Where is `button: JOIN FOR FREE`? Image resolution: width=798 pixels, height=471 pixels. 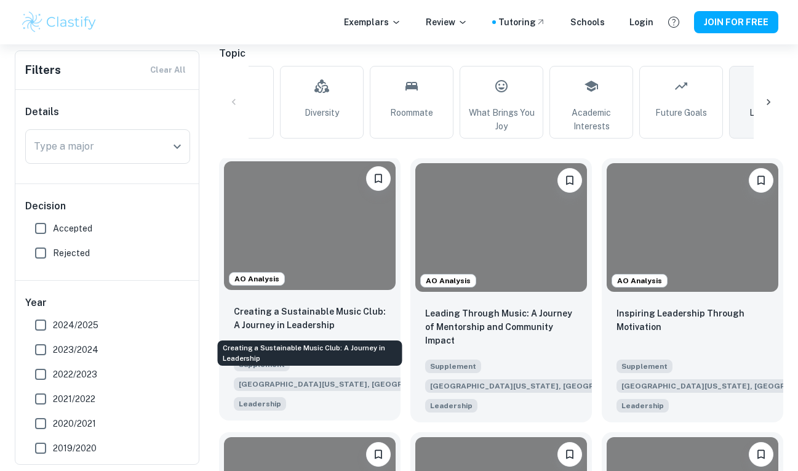 button: JOIN FOR FREE is located at coordinates (736, 22).